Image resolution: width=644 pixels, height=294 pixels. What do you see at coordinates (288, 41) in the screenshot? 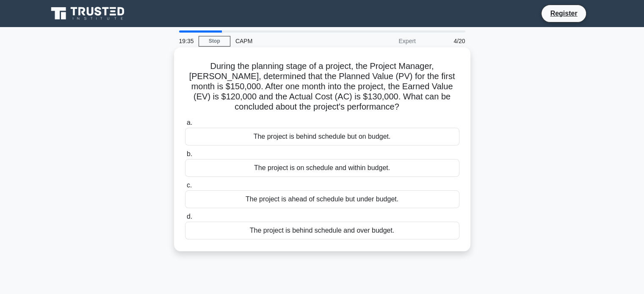
I see `div: CAPM` at bounding box center [288, 41].